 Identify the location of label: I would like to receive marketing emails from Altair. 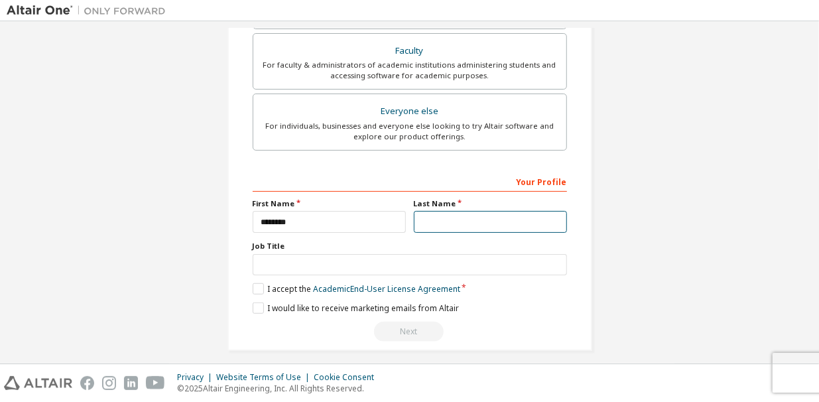
(356, 308).